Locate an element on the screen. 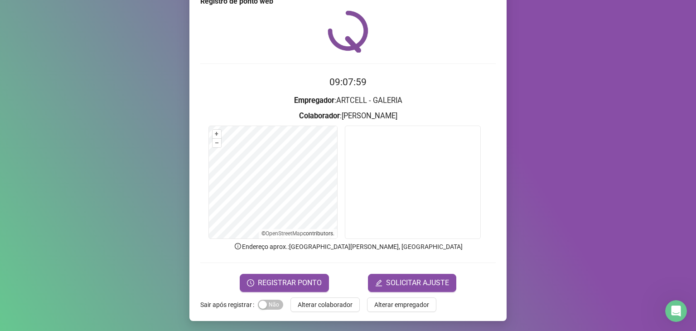  span: Alterar empregador is located at coordinates (401, 305).